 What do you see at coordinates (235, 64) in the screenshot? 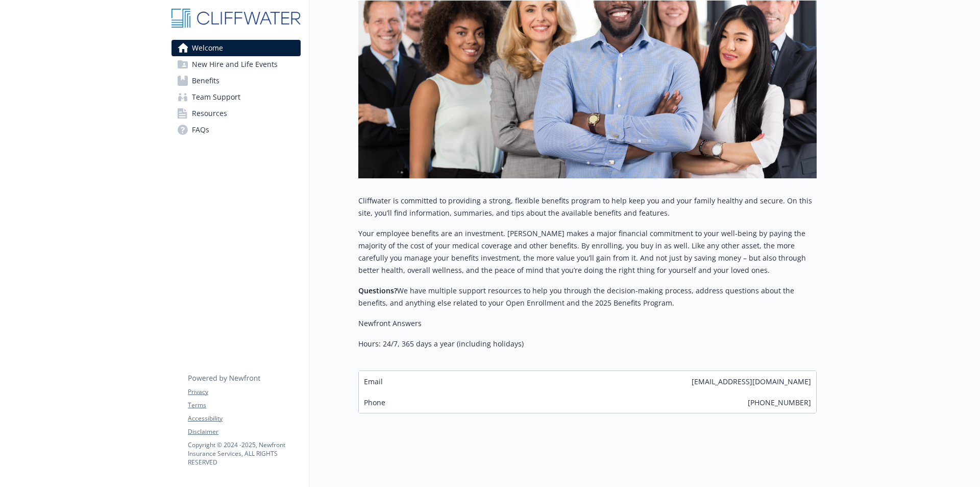
I see `span: New Hire and Life Events` at bounding box center [235, 64].